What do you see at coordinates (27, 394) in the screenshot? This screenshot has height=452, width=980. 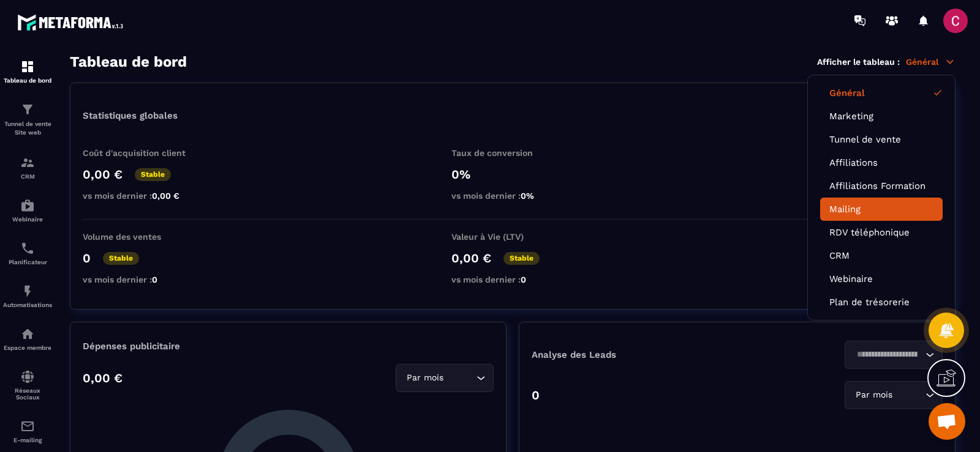 I see `p: Réseaux Sociaux` at bounding box center [27, 394].